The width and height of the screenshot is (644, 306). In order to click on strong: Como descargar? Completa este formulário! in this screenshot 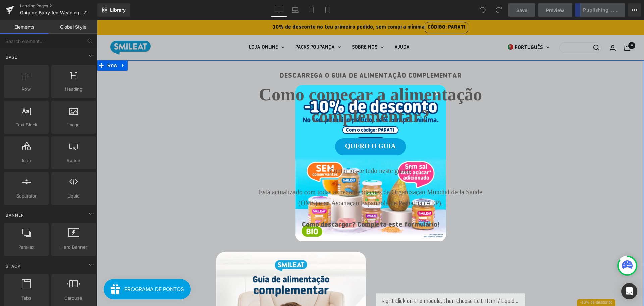, I will do `click(273, 205)`.